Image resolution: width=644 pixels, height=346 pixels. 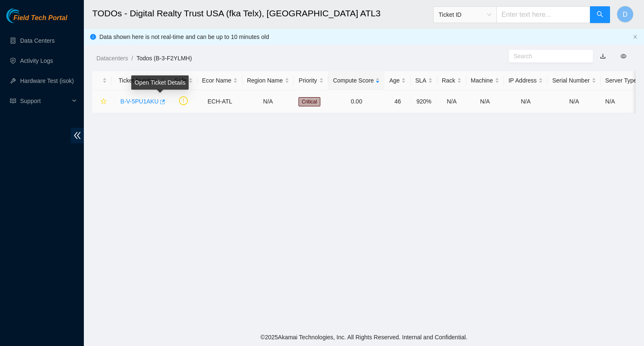 What do you see at coordinates (364, 337) in the screenshot?
I see `footer: © 2025 Akamai Technologies, Inc. All Rights Reserved. Internal and Confidential.` at bounding box center [364, 337].